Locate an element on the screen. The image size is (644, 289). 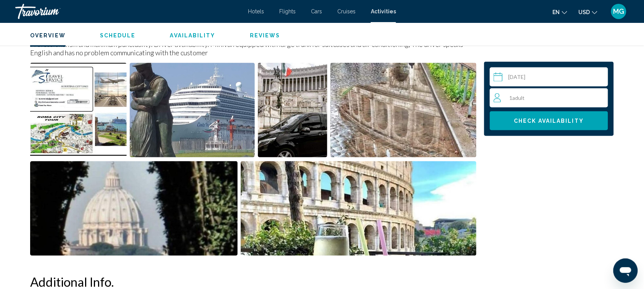
span: Adult is located at coordinates (519, 98).